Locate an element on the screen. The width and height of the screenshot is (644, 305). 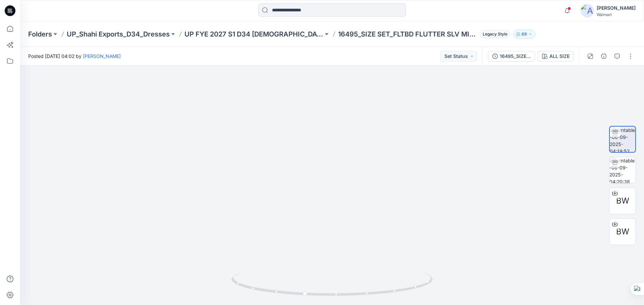
p: 16495_SIZE SET_FLTBD FLUTTER SLV MIDI DRESS is located at coordinates (407, 34).